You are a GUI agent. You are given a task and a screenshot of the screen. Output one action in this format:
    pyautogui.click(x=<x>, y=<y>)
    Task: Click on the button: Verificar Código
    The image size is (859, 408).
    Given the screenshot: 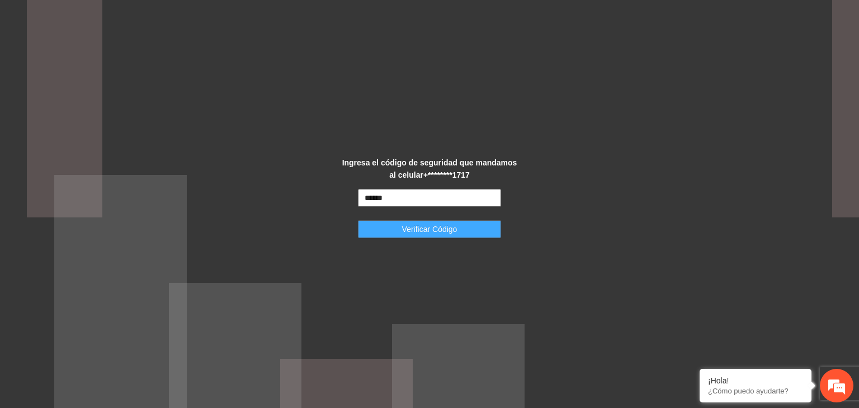 What is the action you would take?
    pyautogui.click(x=430, y=229)
    